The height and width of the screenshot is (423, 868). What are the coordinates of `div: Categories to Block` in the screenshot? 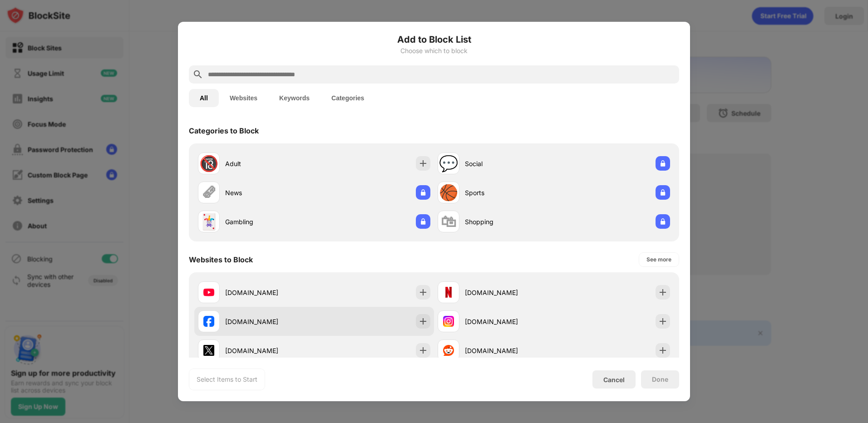 It's located at (224, 131).